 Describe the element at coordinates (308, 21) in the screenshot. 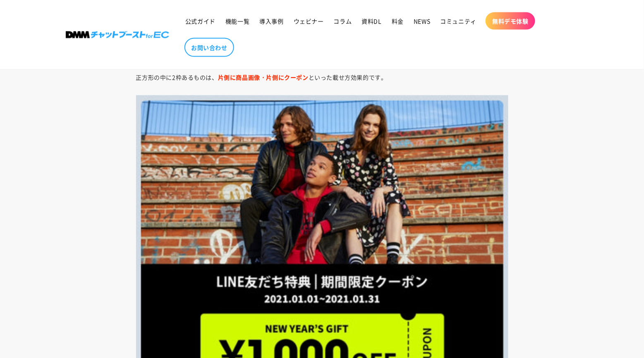

I see `a: ウェビナー` at that location.